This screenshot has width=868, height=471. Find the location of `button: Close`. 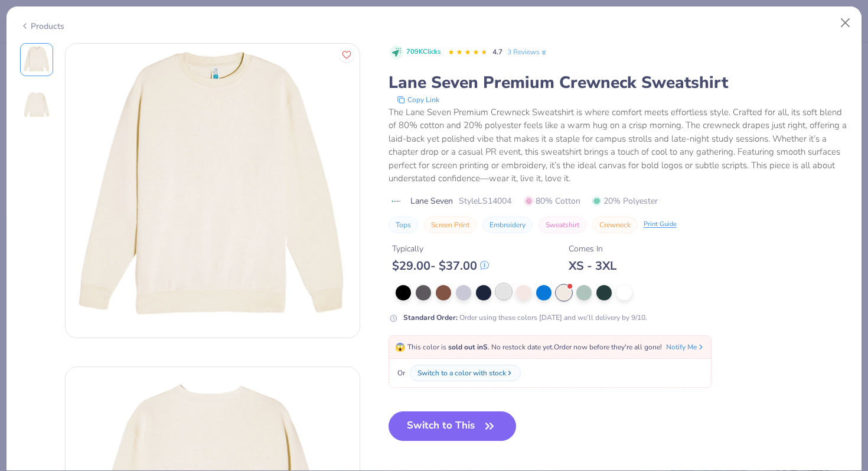

button: Close is located at coordinates (846, 23).